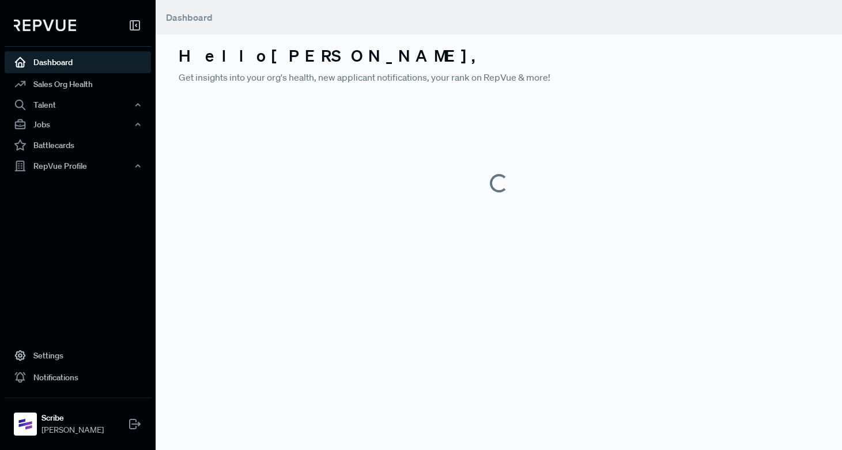  I want to click on button: Talent, so click(78, 105).